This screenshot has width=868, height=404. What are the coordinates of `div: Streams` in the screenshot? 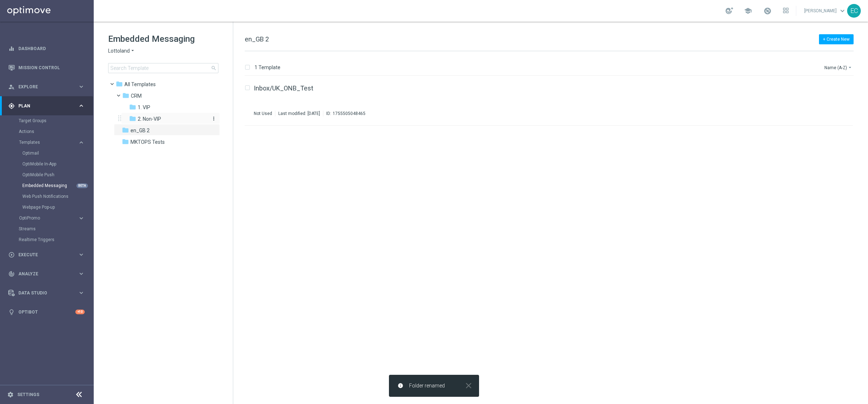 It's located at (56, 229).